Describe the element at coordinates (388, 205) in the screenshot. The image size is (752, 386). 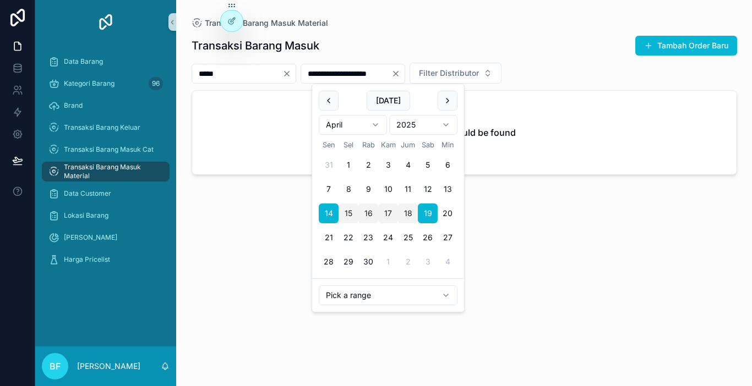
I see `table: April 2025` at that location.